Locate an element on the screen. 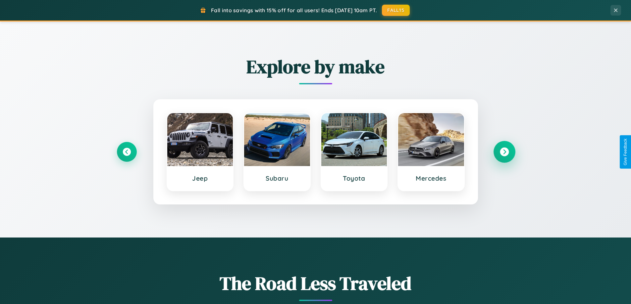 The height and width of the screenshot is (304, 631). h2: Explore by make is located at coordinates (316, 67).